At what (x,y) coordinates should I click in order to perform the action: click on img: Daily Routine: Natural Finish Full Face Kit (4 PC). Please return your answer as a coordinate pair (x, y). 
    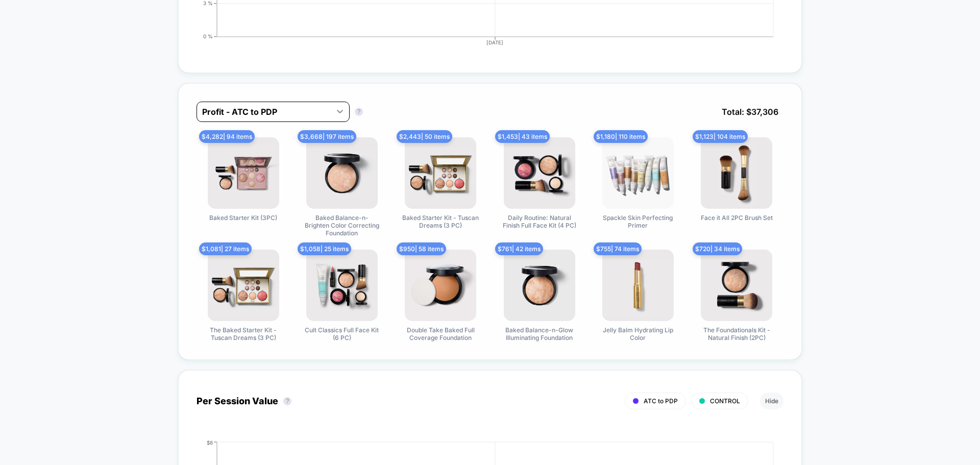
    Looking at the image, I should click on (540, 173).